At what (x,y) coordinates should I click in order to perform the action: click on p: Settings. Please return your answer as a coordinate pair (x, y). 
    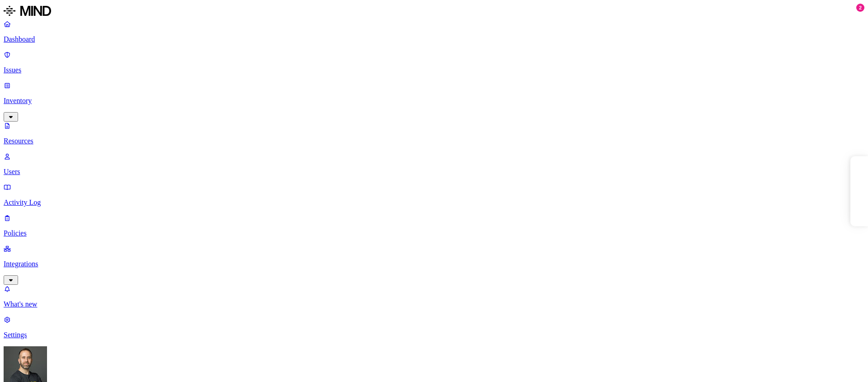
    Looking at the image, I should click on (434, 335).